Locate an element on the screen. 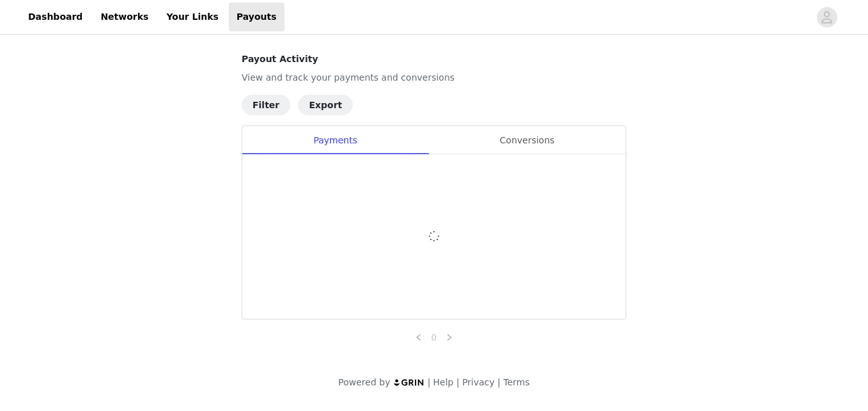  button: Filter is located at coordinates (266, 105).